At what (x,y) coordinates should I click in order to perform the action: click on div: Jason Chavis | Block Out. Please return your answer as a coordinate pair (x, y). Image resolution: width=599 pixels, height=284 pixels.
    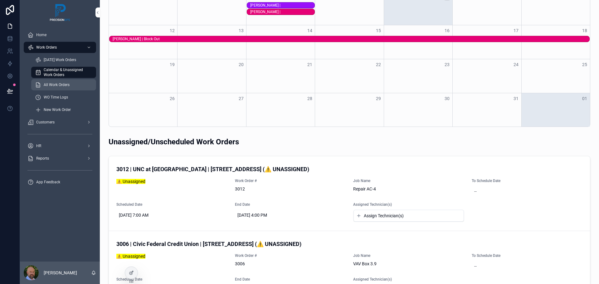
    Looking at the image, I should click on (351, 39).